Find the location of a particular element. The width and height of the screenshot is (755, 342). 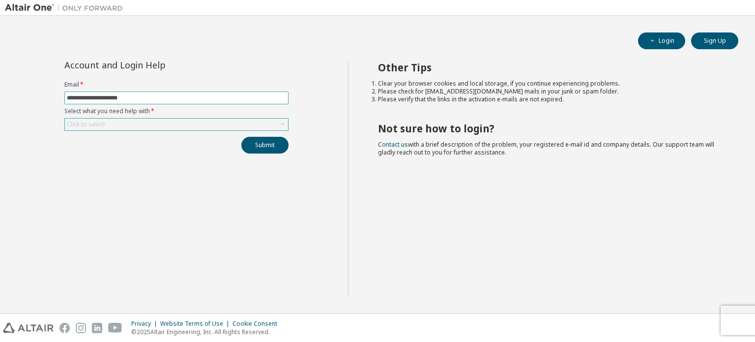

button: Sign Up is located at coordinates (715, 41).